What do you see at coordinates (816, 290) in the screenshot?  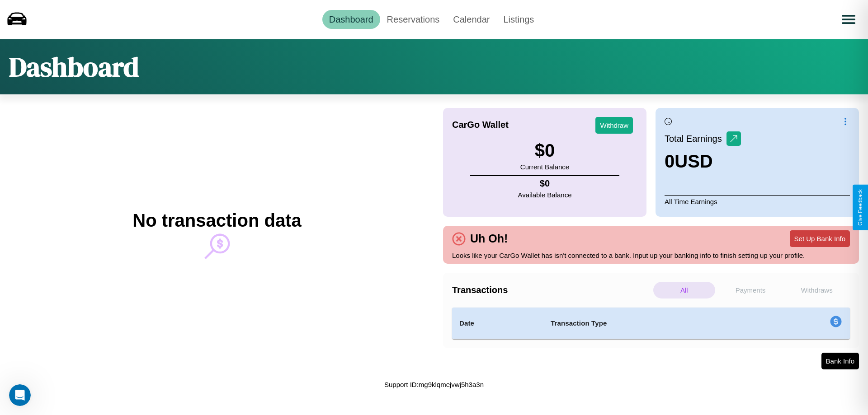 I see `p: Withdraws` at bounding box center [816, 290].